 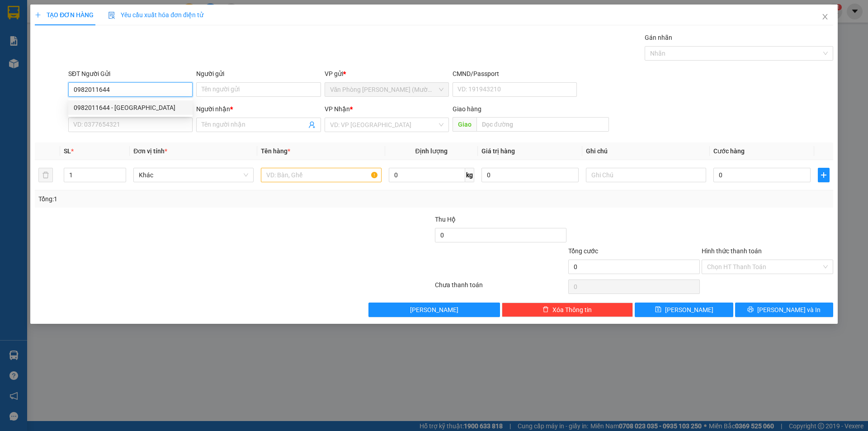 I want to click on span: VP Nhận, so click(x=338, y=109).